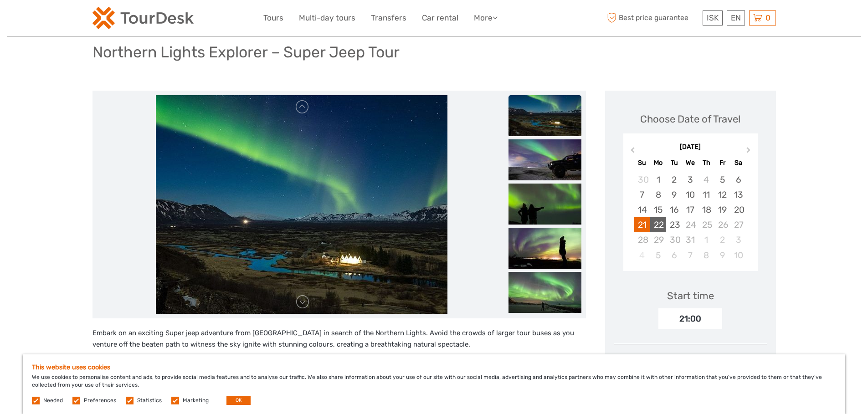 The height and width of the screenshot is (414, 868). Describe the element at coordinates (689, 163) in the screenshot. I see `div: We` at that location.